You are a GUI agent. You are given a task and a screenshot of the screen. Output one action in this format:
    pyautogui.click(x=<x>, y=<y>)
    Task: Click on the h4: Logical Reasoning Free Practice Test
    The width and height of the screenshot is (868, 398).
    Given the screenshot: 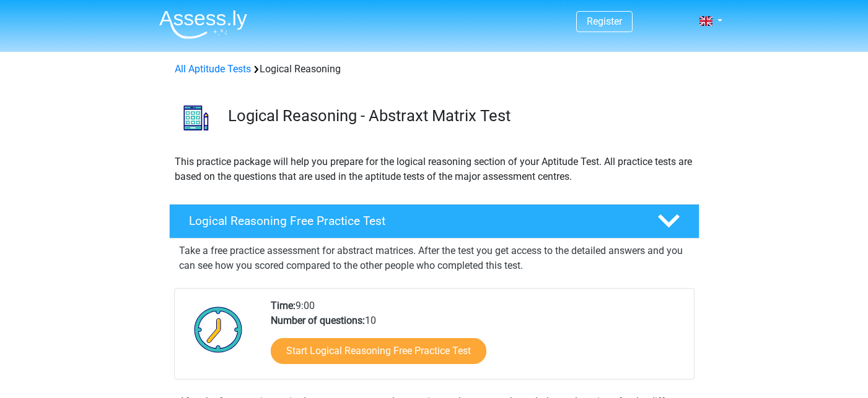 What is the action you would take?
    pyautogui.click(x=413, y=221)
    